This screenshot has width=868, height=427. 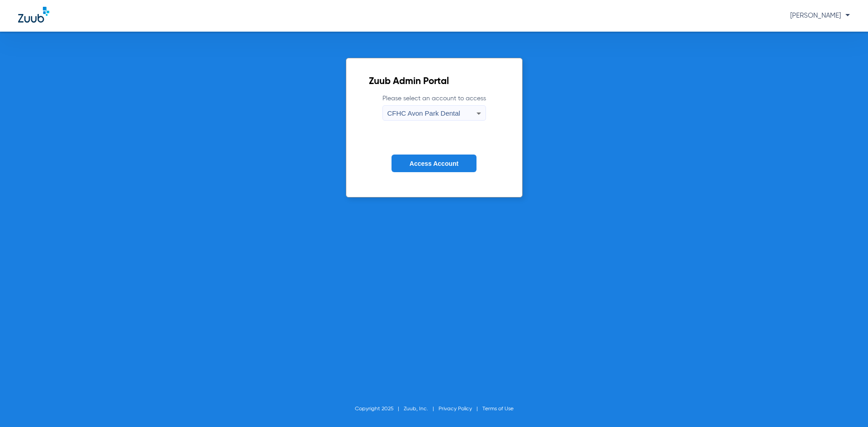 I want to click on a: Privacy Policy, so click(x=455, y=409).